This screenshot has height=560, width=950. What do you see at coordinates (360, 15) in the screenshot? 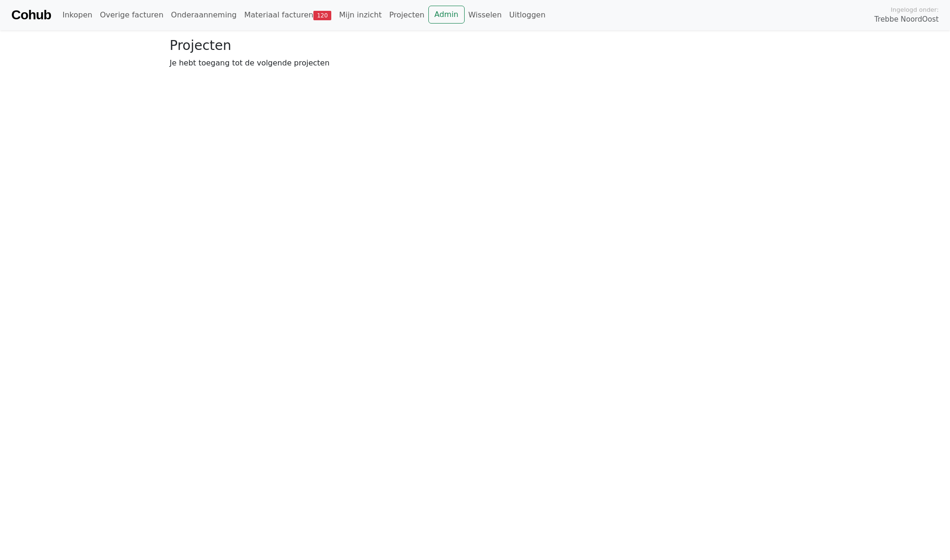
I see `a: Mijn inzicht` at bounding box center [360, 15].